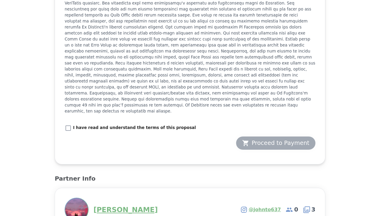  What do you see at coordinates (309, 210) in the screenshot?
I see `span: 3` at bounding box center [309, 210].